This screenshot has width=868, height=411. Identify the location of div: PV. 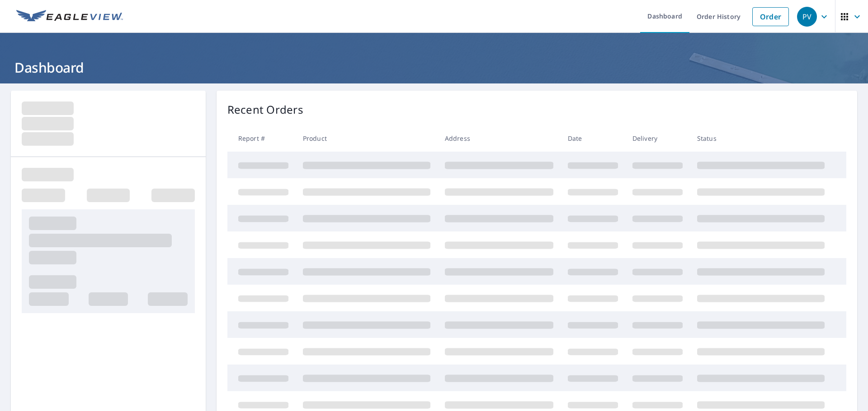
(807, 17).